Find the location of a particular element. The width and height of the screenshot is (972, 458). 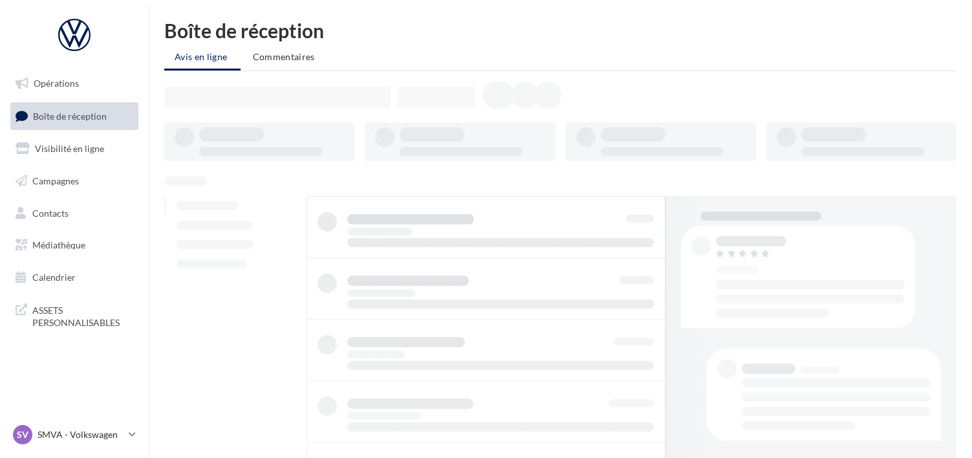

a: Opérations is located at coordinates (74, 83).